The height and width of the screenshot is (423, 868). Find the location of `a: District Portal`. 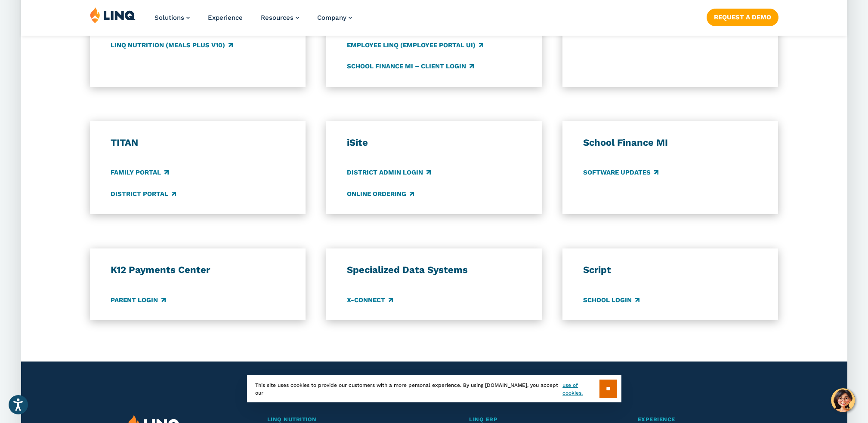

a: District Portal is located at coordinates (143, 194).